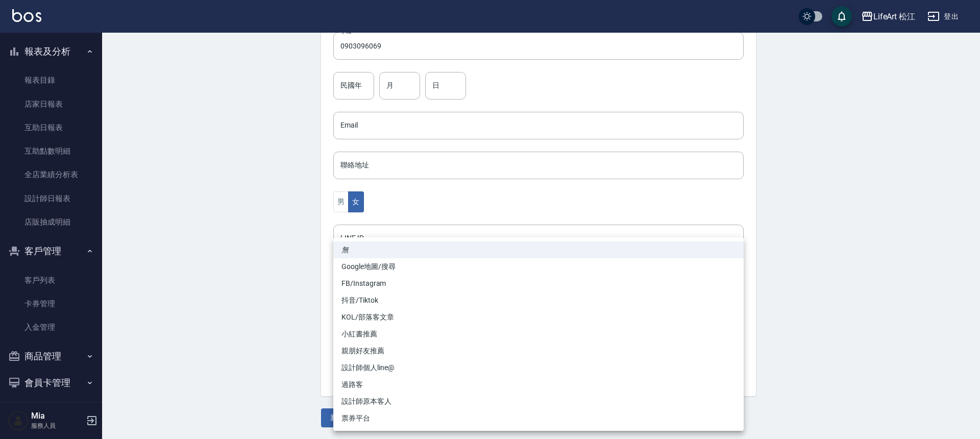  Describe the element at coordinates (538, 267) in the screenshot. I see `li: Google地圖/搜尋` at that location.